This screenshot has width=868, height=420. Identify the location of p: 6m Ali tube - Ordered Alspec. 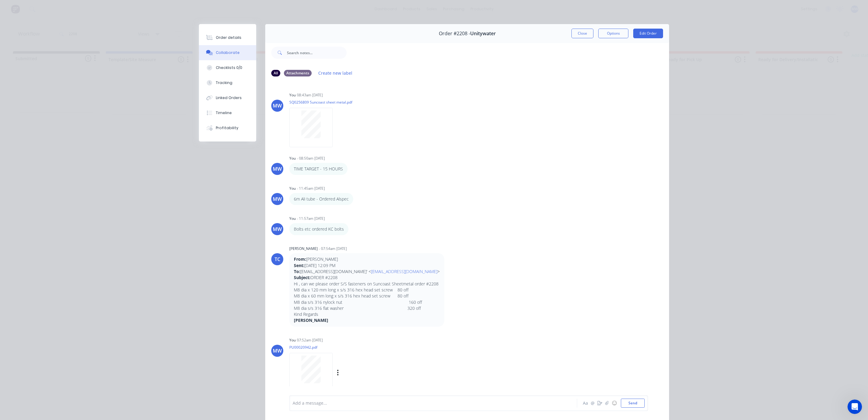
(321, 199).